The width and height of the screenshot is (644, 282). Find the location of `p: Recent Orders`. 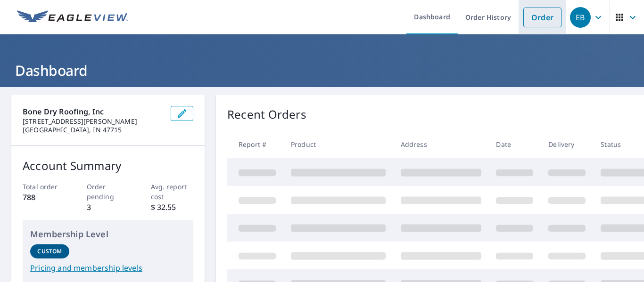

p: Recent Orders is located at coordinates (266, 115).